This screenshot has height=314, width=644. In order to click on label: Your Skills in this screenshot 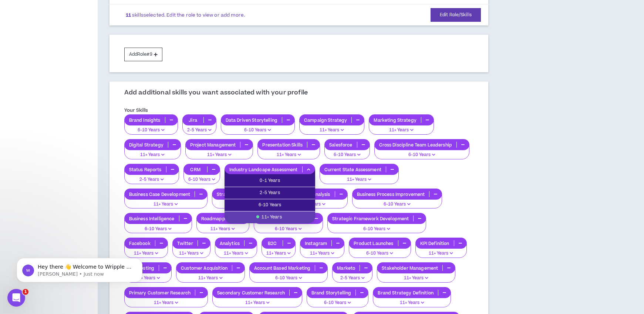, I will do `click(136, 110)`.